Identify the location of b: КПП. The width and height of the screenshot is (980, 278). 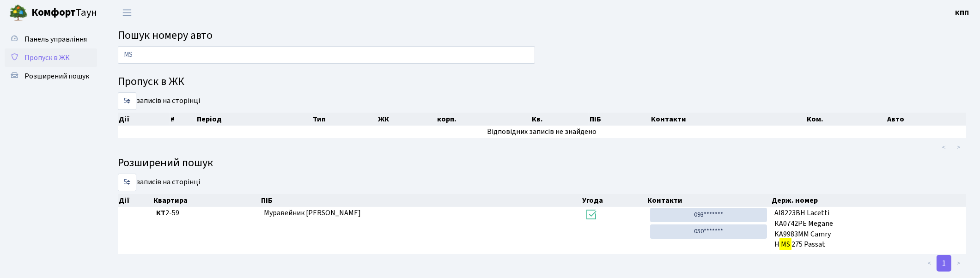
(962, 13).